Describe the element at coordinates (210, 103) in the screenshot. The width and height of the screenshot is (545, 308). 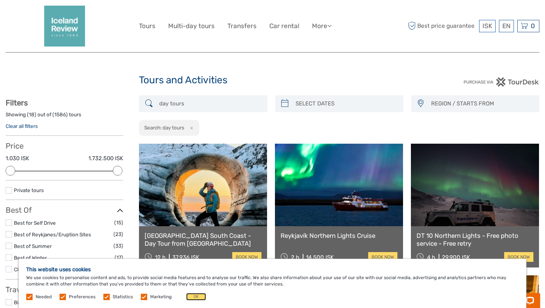
I see `input: SEARCH` at that location.